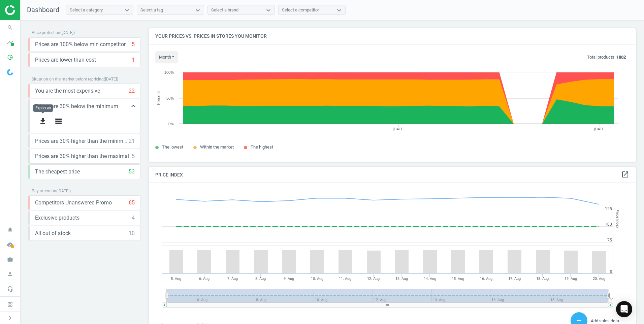  Describe the element at coordinates (166, 57) in the screenshot. I see `button: month` at that location.